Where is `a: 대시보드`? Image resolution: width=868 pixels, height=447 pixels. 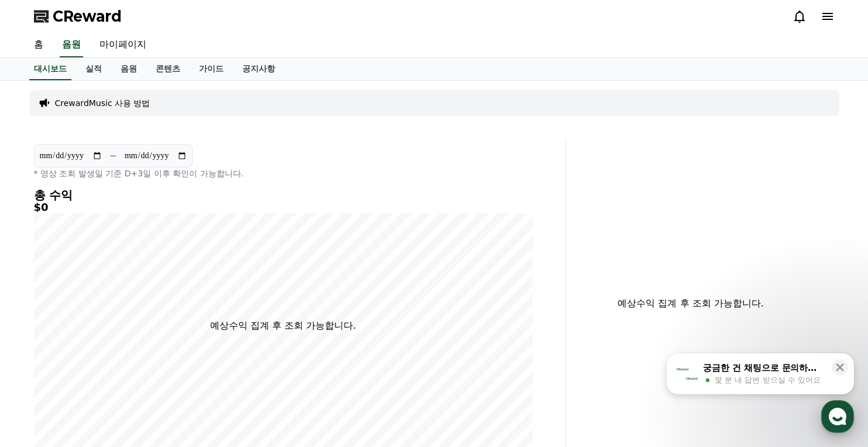
a: 대시보드 is located at coordinates (50, 69).